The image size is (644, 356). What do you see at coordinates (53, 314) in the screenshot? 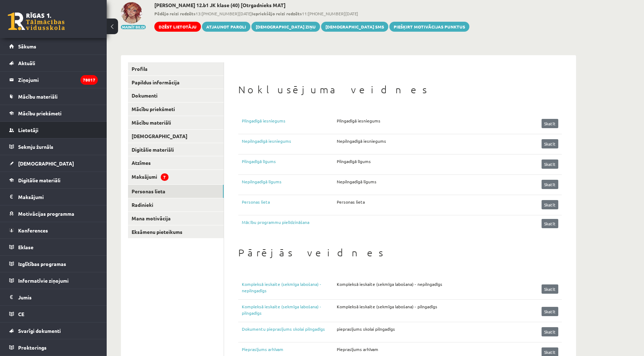
I see `a: CE` at bounding box center [53, 314].